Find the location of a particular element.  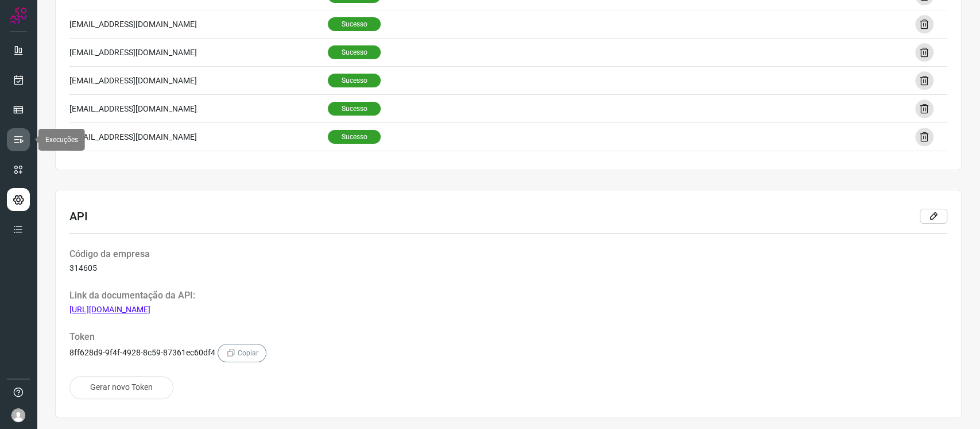

p: Token is located at coordinates (508, 337).